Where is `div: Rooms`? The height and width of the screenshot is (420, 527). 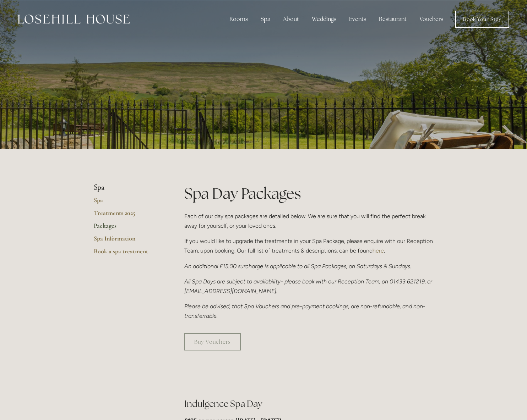 div: Rooms is located at coordinates (239, 19).